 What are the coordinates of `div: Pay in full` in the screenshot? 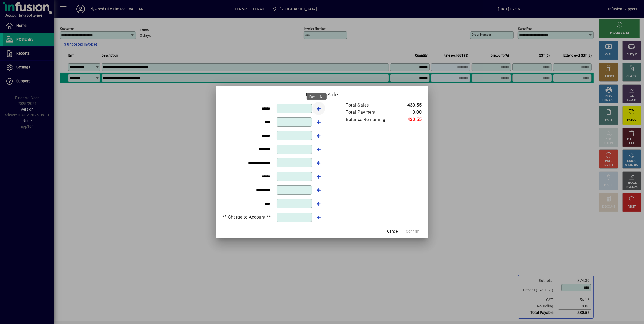 It's located at (317, 96).